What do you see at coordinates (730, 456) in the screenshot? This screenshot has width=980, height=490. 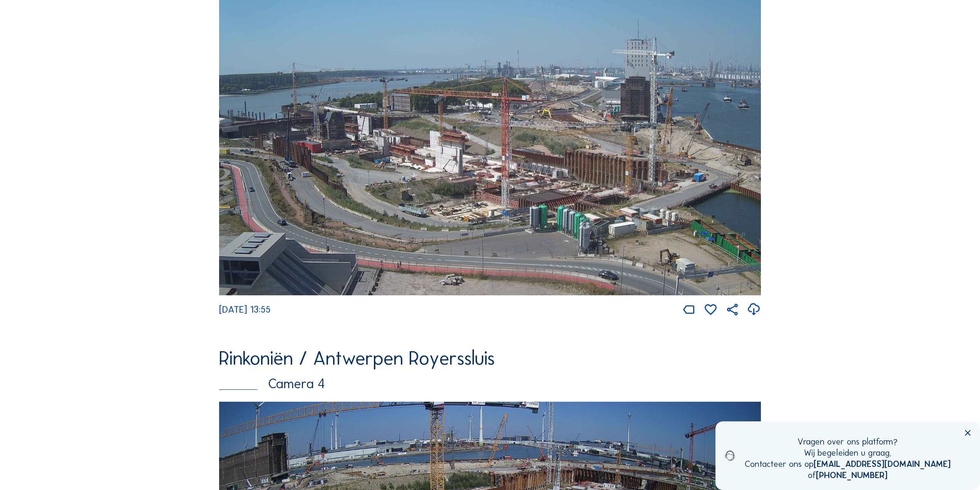 I see `img: operator` at bounding box center [730, 456].